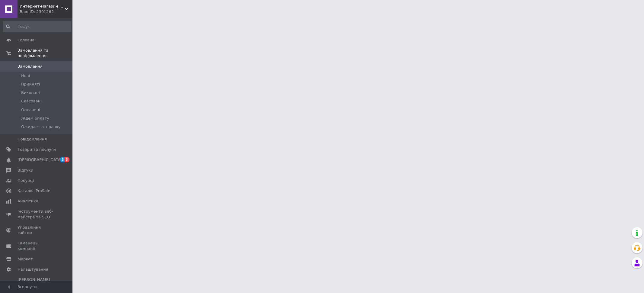 The height and width of the screenshot is (293, 644). I want to click on span: Товари та послуги, so click(37, 149).